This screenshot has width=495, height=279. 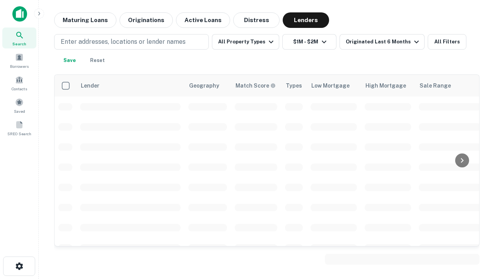 What do you see at coordinates (204, 85) in the screenshot?
I see `div: Geography` at bounding box center [204, 85].